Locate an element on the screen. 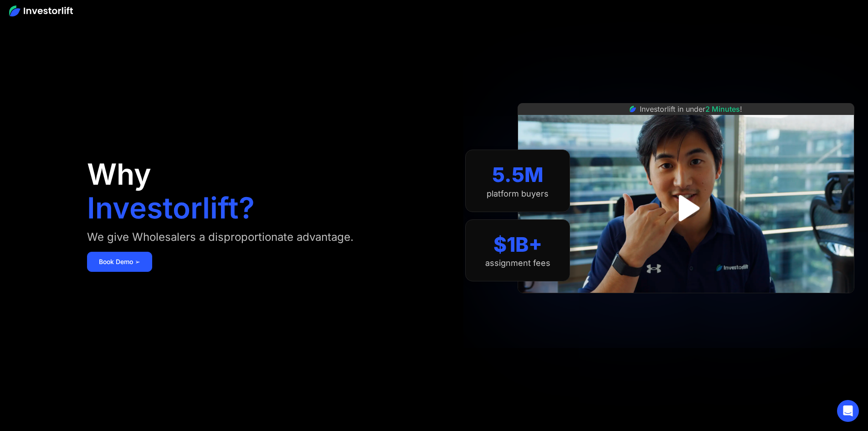  div: $1B+ is located at coordinates (518, 245).